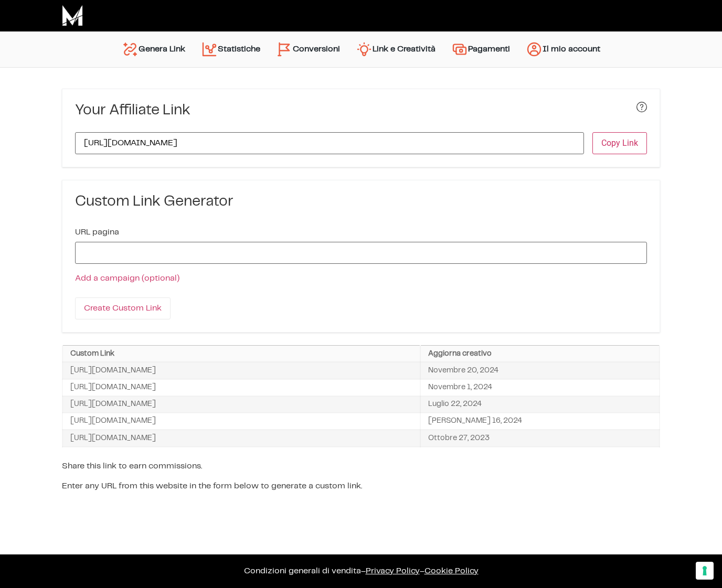  Describe the element at coordinates (451, 571) in the screenshot. I see `span: Cookie Policy` at that location.